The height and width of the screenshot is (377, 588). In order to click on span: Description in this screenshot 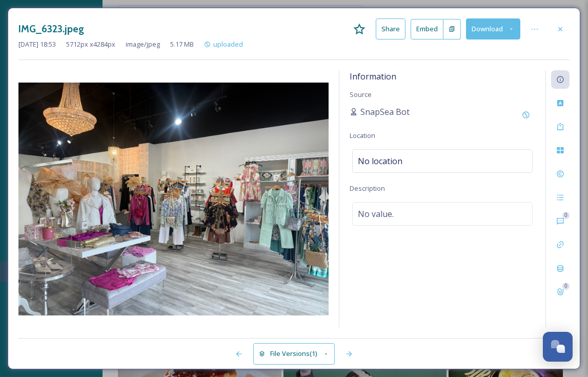, I will do `click(367, 188)`.